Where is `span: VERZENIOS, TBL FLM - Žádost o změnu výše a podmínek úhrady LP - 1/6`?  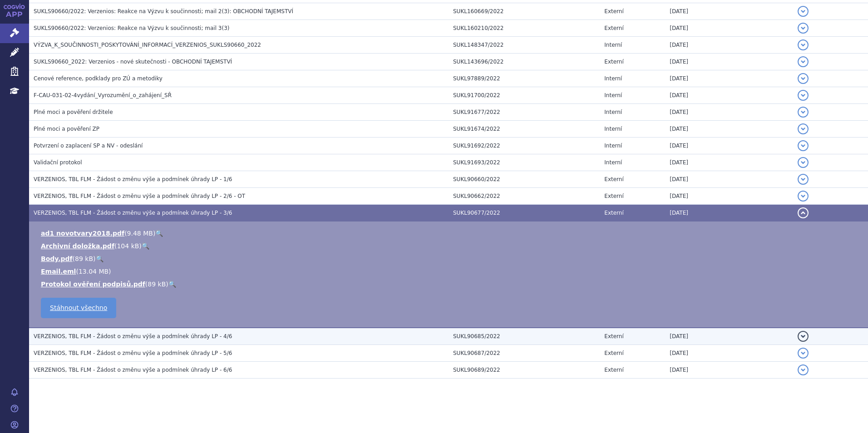 span: VERZENIOS, TBL FLM - Žádost o změnu výše a podmínek úhrady LP - 1/6 is located at coordinates (132, 179).